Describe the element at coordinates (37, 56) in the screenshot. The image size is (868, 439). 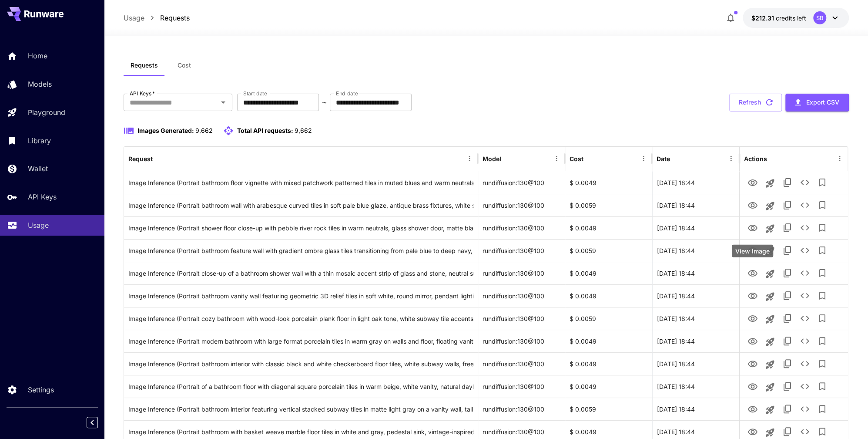
I see `p: Home` at that location.